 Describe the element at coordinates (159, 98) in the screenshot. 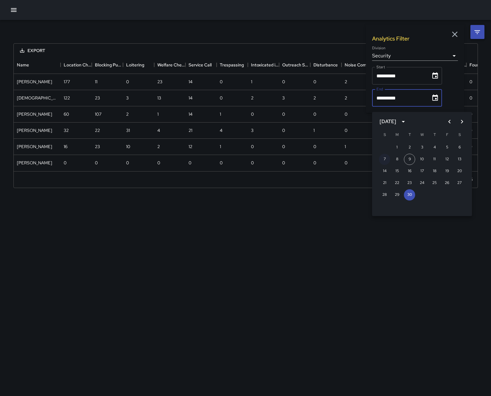

I see `div: 13` at that location.